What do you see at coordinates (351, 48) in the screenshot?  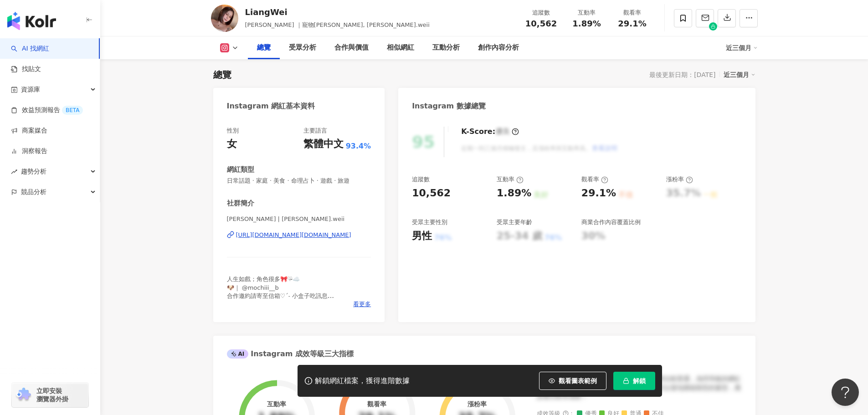 I see `div: 合作與價值` at bounding box center [351, 48].